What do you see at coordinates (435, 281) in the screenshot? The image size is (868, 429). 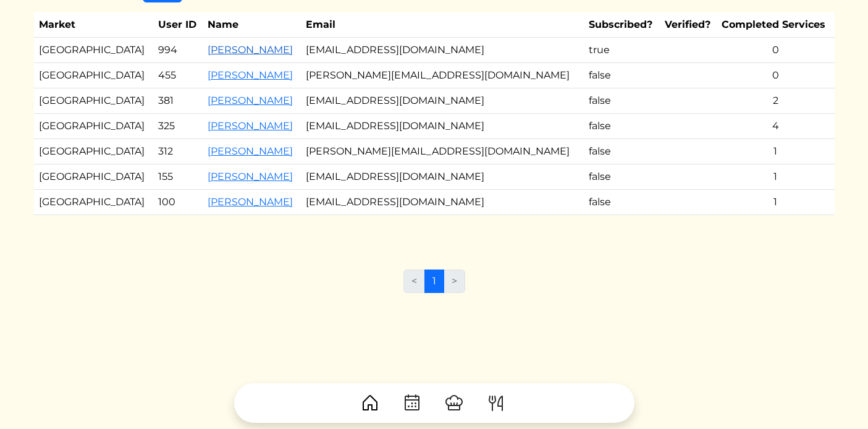 I see `a: 1` at bounding box center [435, 281].